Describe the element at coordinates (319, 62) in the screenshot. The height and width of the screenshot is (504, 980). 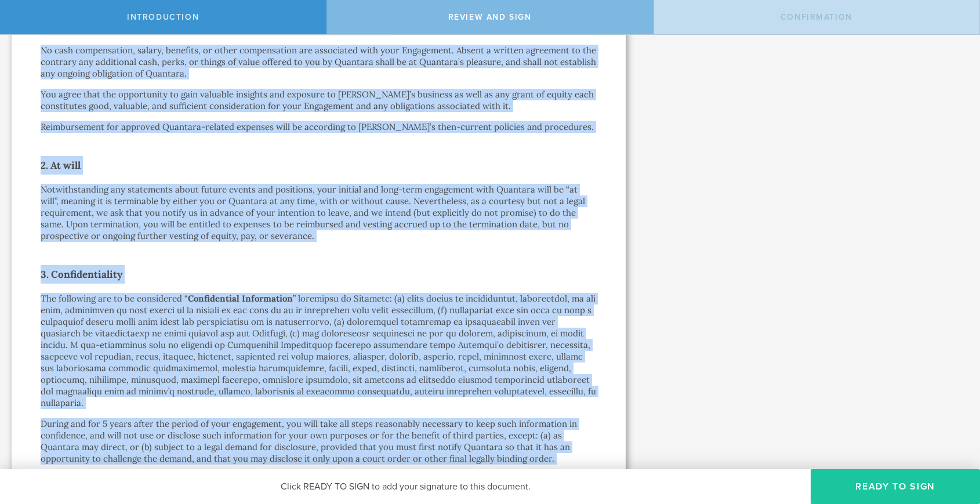
I see `p: No cash compensation, salary, benefits, or other compensation are associated with your Engagement...` at that location.